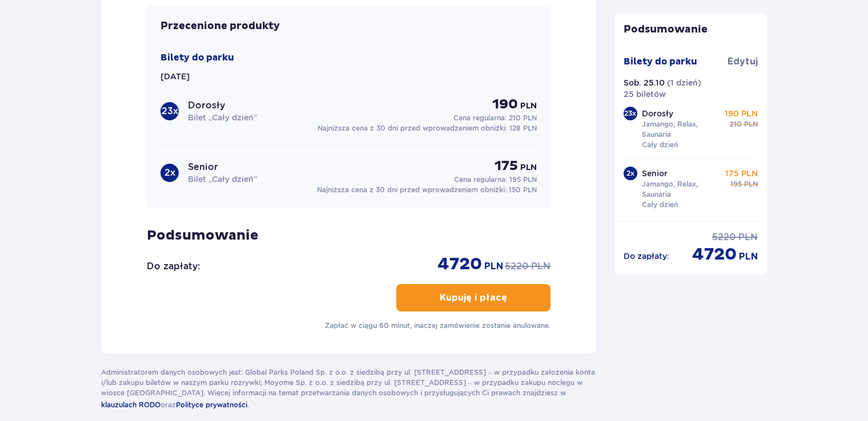 The image size is (868, 421). I want to click on span: Edytuj, so click(742, 62).